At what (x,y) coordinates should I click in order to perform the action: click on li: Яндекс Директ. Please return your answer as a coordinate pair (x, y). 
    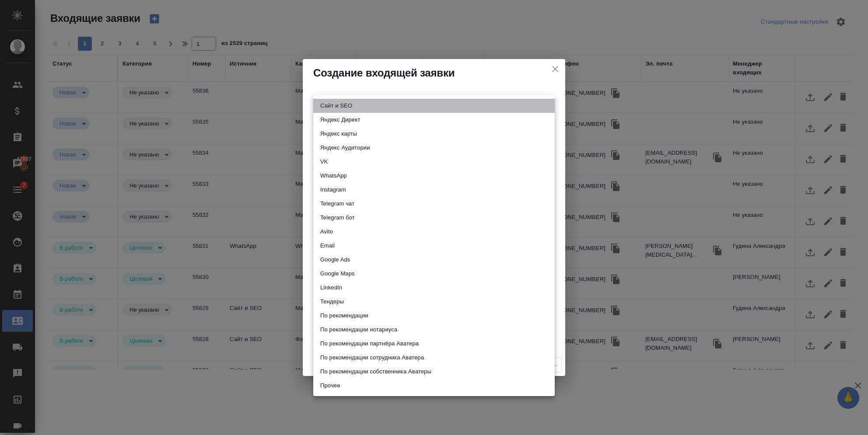
    Looking at the image, I should click on (434, 120).